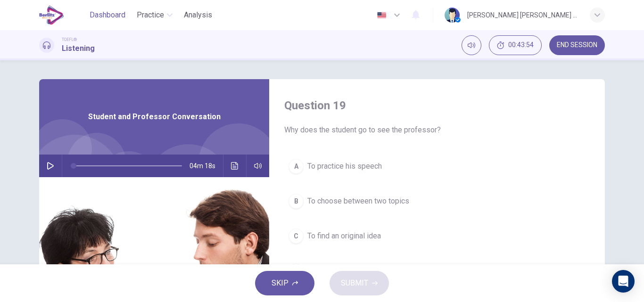 Image resolution: width=644 pixels, height=302 pixels. What do you see at coordinates (280, 283) in the screenshot?
I see `span: SKIP` at bounding box center [280, 283].